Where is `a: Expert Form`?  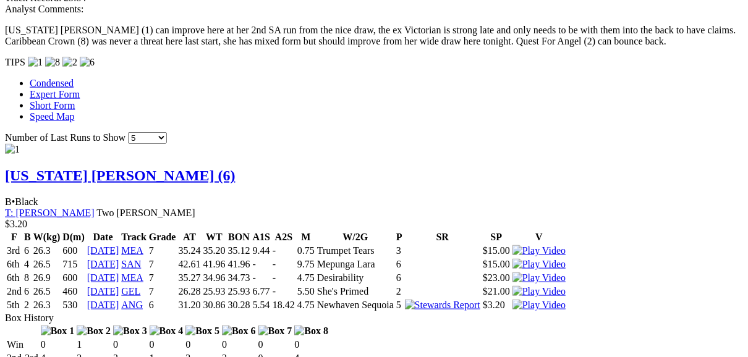
a: Expert Form is located at coordinates (54, 94).